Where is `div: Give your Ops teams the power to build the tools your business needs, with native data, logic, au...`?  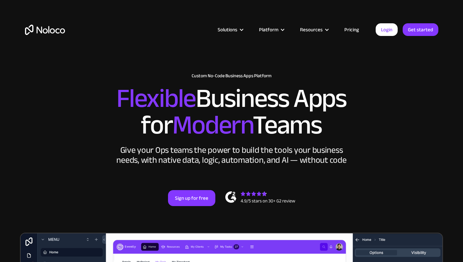 div: Give your Ops teams the power to build the tools your business needs, with native data, logic, au... is located at coordinates (232, 155).